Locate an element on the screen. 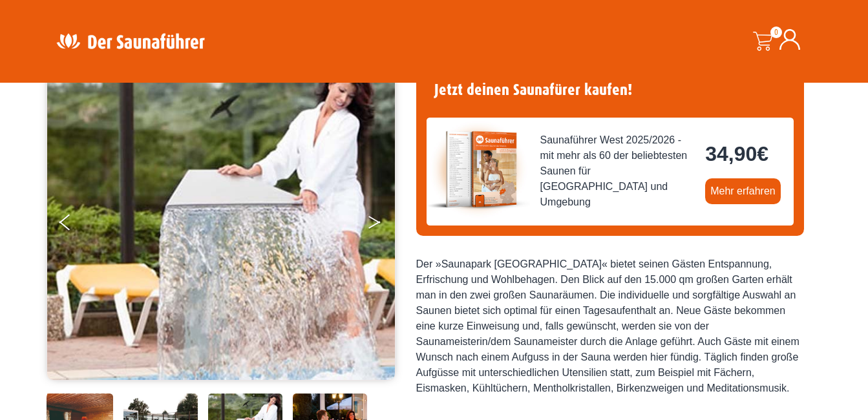 The width and height of the screenshot is (868, 420). img: der-saunafuehrer-2025-west.jpg is located at coordinates (478, 170).